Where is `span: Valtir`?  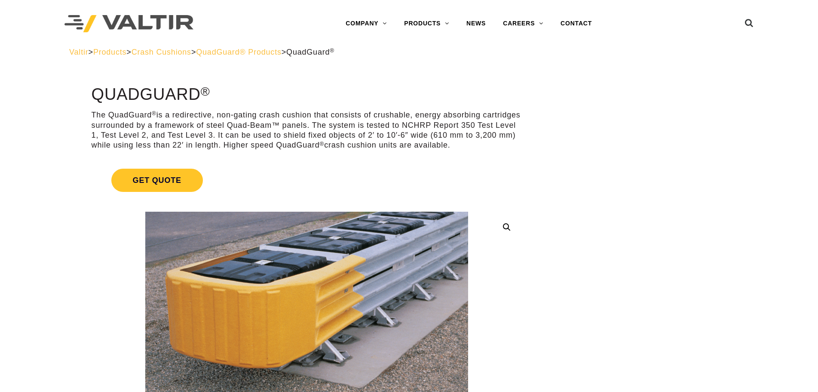 span: Valtir is located at coordinates (79, 52).